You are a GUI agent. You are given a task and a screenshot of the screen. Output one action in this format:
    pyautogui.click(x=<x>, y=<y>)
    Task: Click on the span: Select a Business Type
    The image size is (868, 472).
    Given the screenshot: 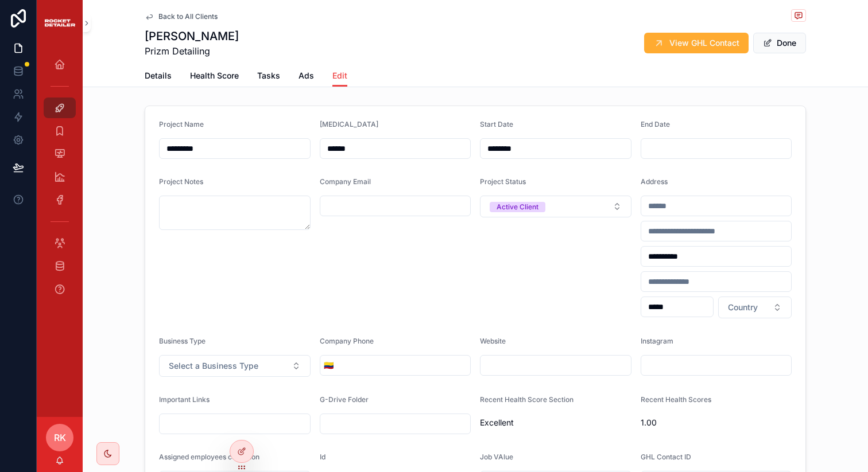 What is the action you would take?
    pyautogui.click(x=213, y=366)
    